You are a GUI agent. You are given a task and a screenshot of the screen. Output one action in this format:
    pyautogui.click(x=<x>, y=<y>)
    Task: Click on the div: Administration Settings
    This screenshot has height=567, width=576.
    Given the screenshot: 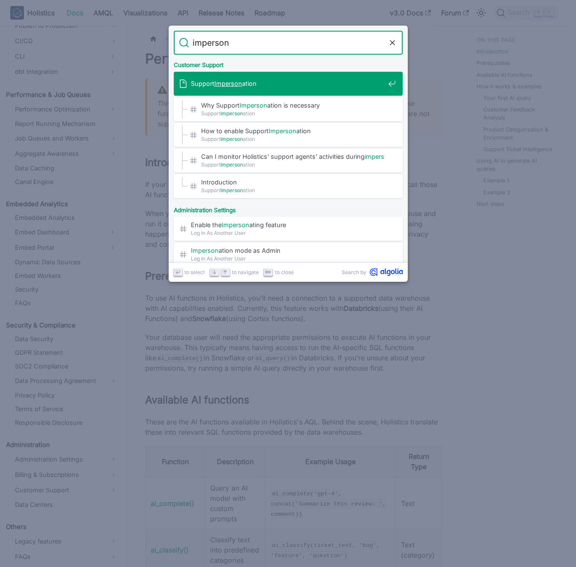 What is the action you would take?
    pyautogui.click(x=288, y=208)
    